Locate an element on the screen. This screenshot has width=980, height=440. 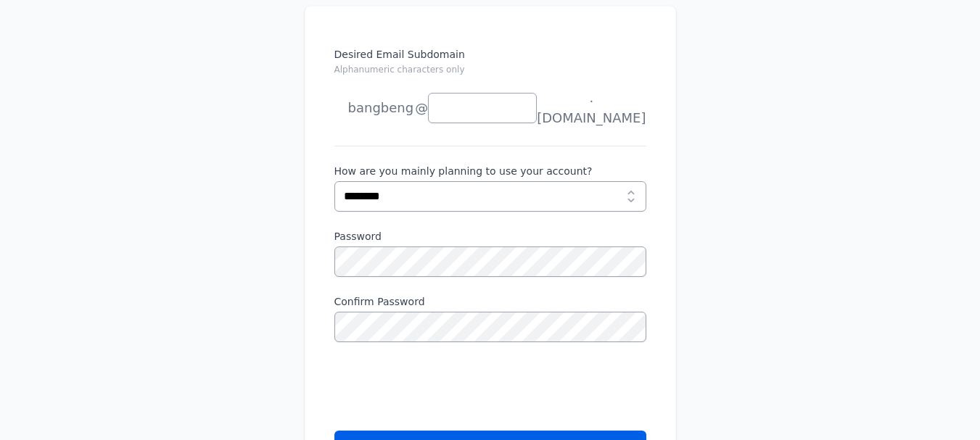
small: Alphanumeric characters only is located at coordinates (400, 70).